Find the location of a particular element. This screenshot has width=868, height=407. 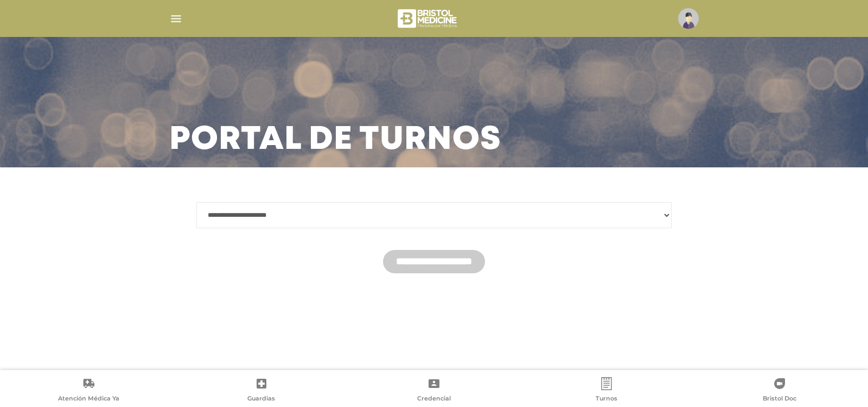

img: Cober_menu-lines-white.svg is located at coordinates (176, 19).